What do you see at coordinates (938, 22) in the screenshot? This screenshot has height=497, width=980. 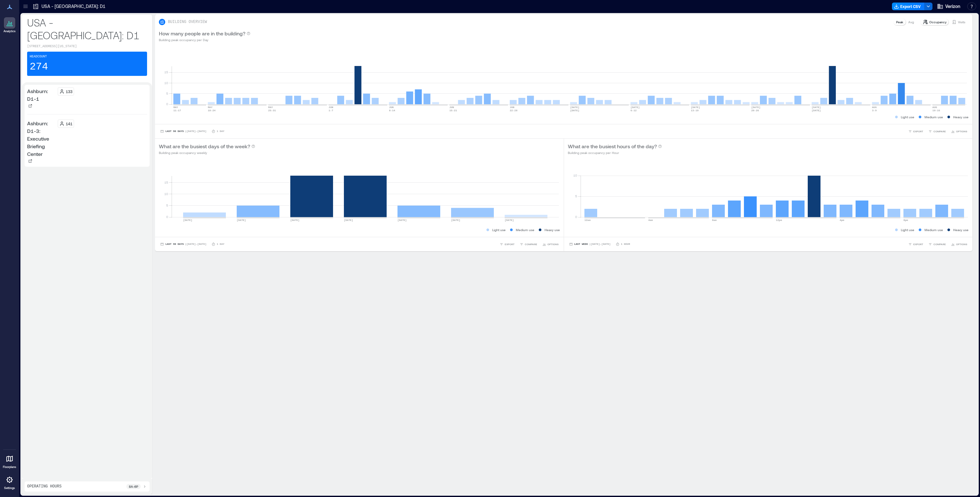 I see `p: Occupancy` at bounding box center [938, 22].